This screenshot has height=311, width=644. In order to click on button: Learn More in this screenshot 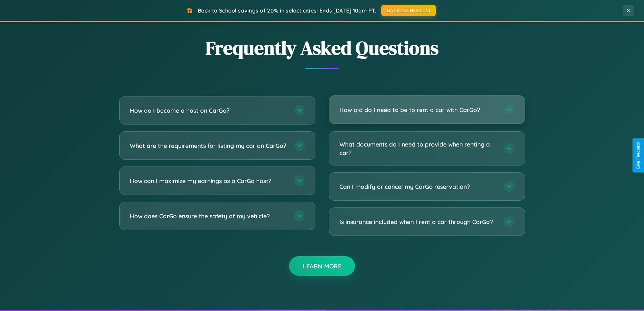, I will do `click(322, 266)`.